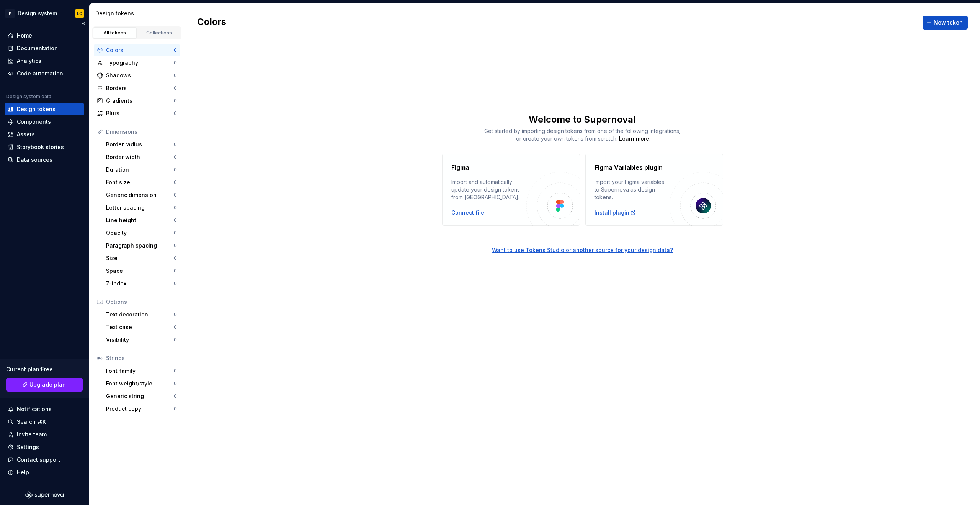 This screenshot has height=505, width=980. I want to click on div: Text decoration, so click(140, 315).